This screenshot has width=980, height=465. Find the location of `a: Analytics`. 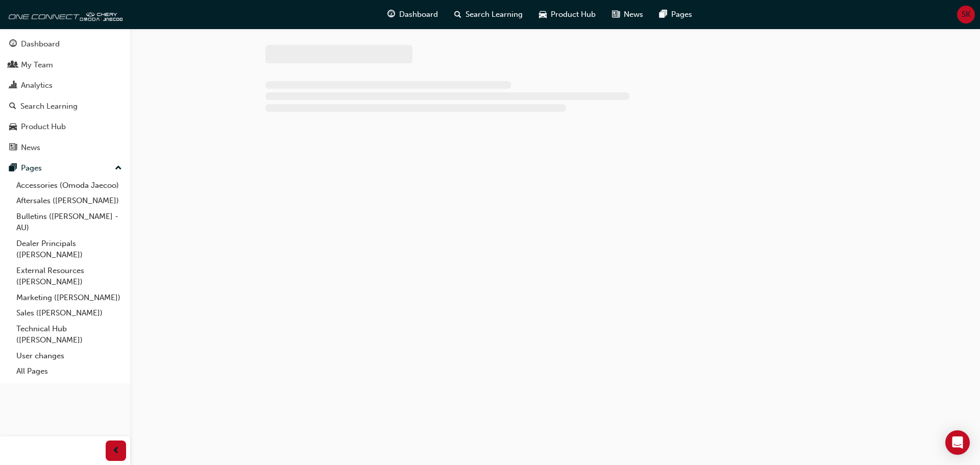

a: Analytics is located at coordinates (65, 85).